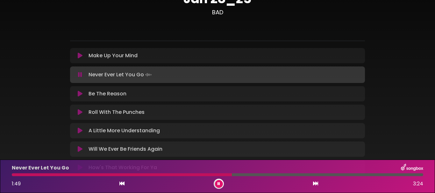  I want to click on span: 1:49, so click(16, 184).